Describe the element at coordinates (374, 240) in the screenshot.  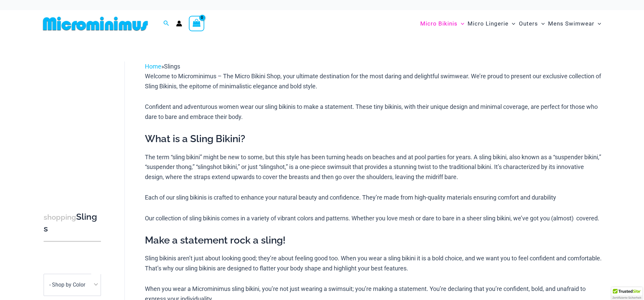
I see `h2: Make a statement rock a sling!` at that location.